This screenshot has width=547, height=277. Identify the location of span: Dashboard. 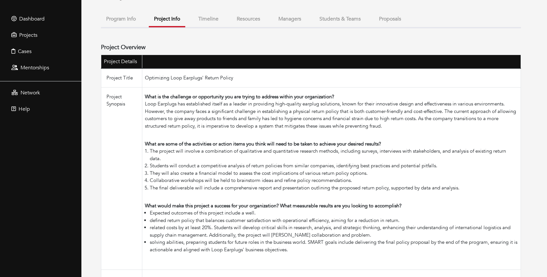
(32, 19).